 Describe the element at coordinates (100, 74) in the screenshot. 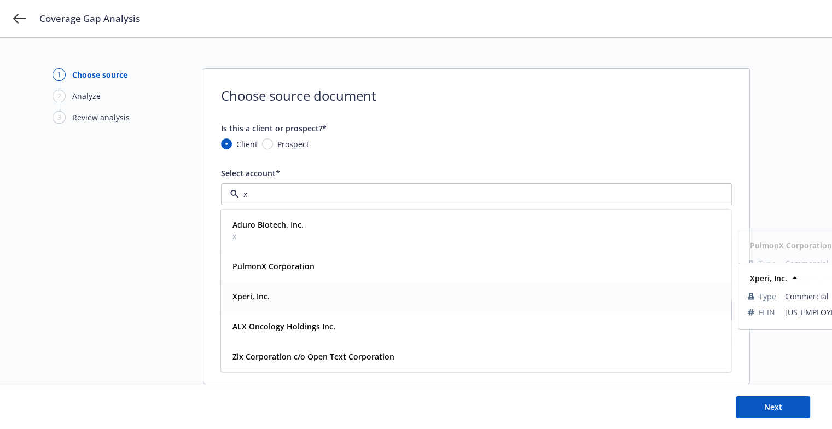

I see `div: Choose source` at that location.